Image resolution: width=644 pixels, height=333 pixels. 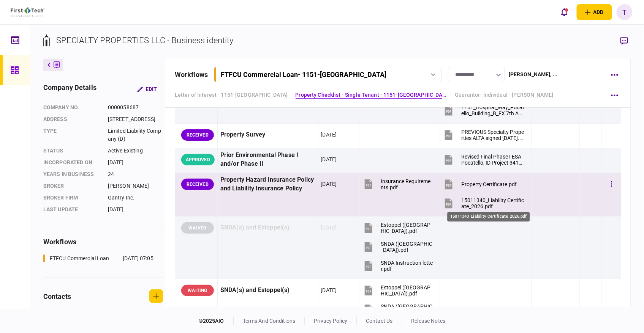 What do you see at coordinates (72, 210) in the screenshot?
I see `div: last update` at bounding box center [72, 210].